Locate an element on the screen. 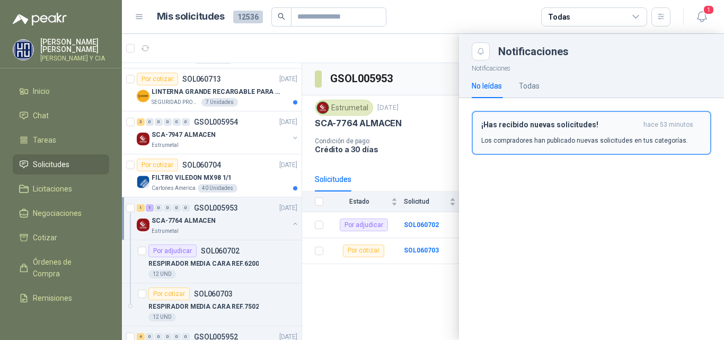  a: Negociaciones is located at coordinates (61, 213).